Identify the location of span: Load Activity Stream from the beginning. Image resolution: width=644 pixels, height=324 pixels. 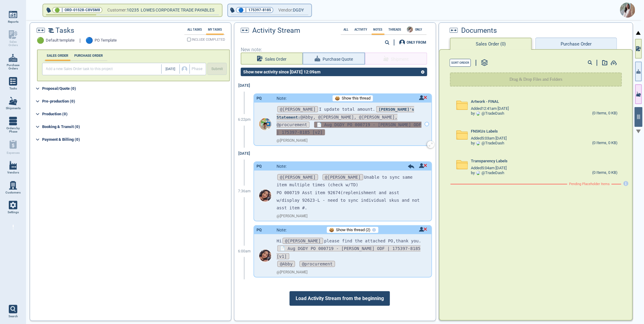
(340, 298).